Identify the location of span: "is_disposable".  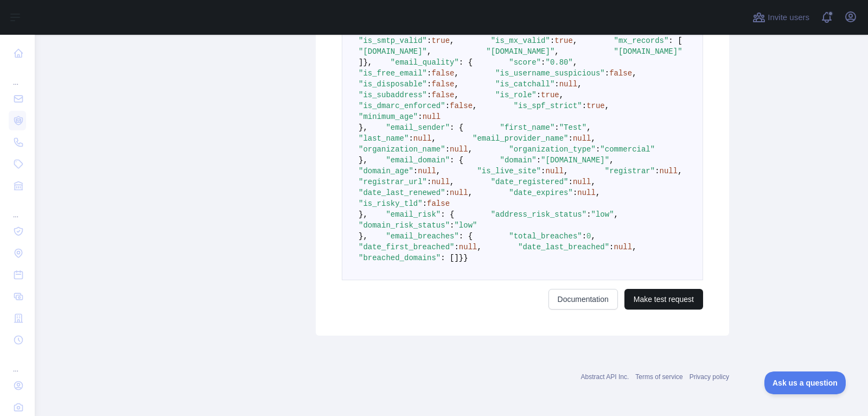
(393, 84).